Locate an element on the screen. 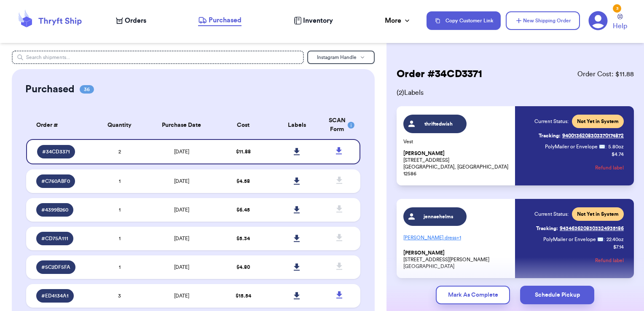 The height and width of the screenshot is (311, 644). span: # 34CD3371 is located at coordinates (56, 152).